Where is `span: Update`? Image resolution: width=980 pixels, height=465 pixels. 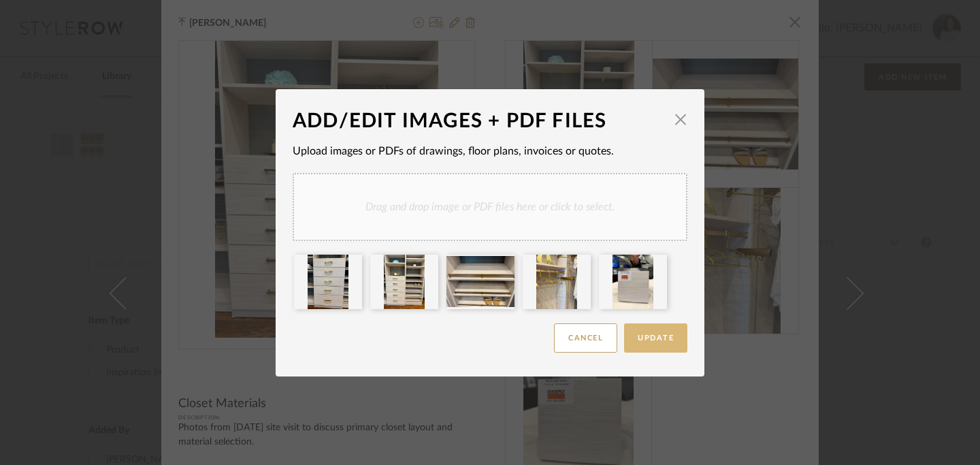
span: Update is located at coordinates (655, 338).